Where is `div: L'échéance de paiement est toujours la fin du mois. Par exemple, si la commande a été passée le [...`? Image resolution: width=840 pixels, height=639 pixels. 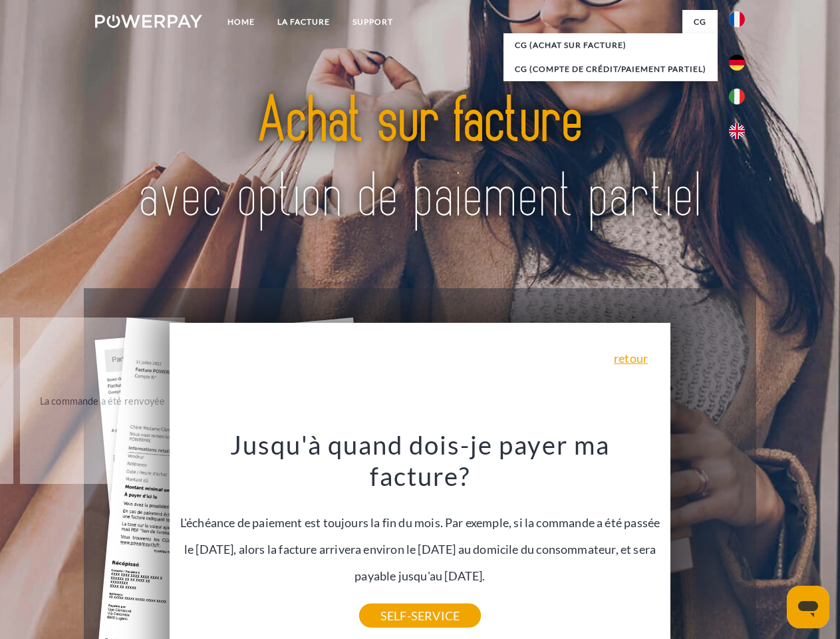
div: L'échéance de paiement est toujours la fin du mois. Par exemple, si la commande a été passée le [... is located at coordinates (421, 522).